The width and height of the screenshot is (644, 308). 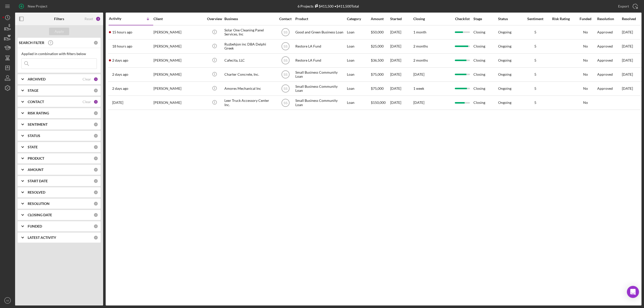 I want to click on time: 2025-10-13 20:50, so click(x=120, y=89).